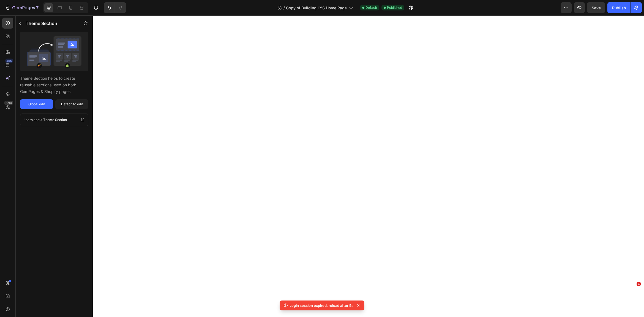 Image resolution: width=644 pixels, height=317 pixels. I want to click on div: Publish, so click(619, 8).